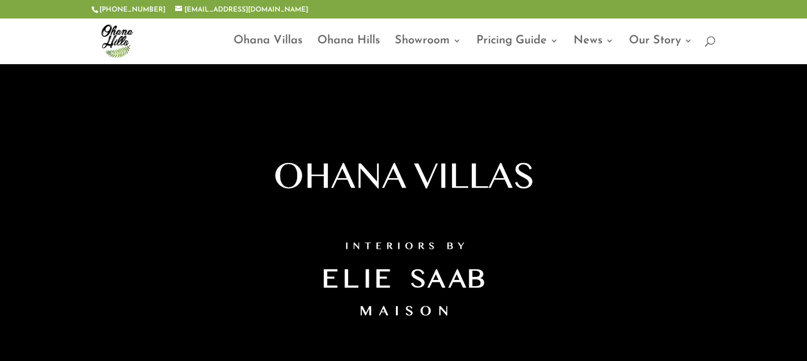  Describe the element at coordinates (593, 50) in the screenshot. I see `a: News` at that location.